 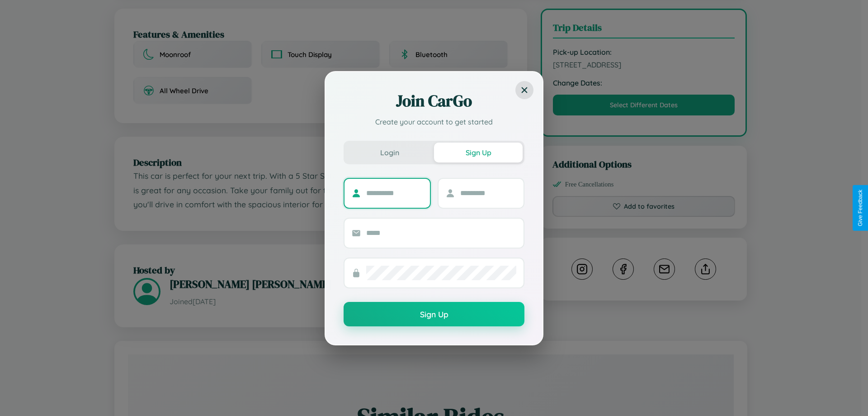 What do you see at coordinates (434, 101) in the screenshot?
I see `h2: Join CarGo` at bounding box center [434, 101].